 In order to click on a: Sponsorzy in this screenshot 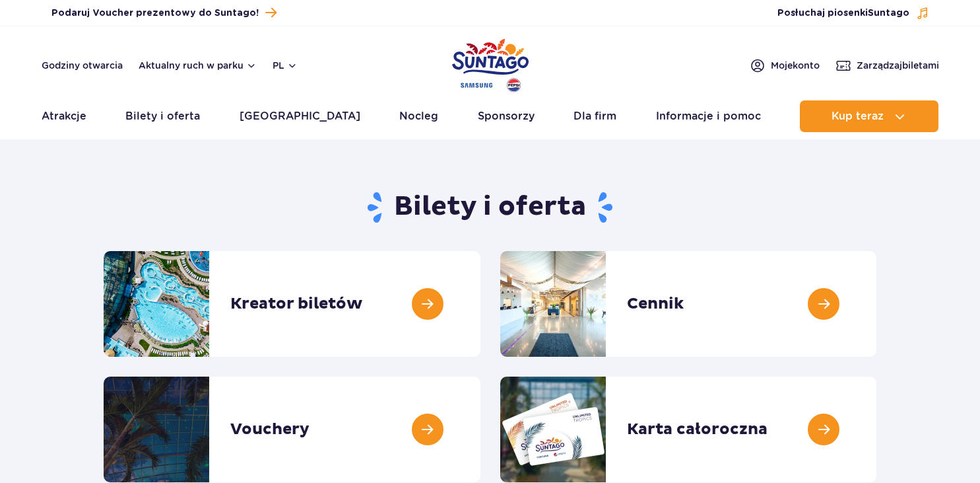, I will do `click(507, 116)`.